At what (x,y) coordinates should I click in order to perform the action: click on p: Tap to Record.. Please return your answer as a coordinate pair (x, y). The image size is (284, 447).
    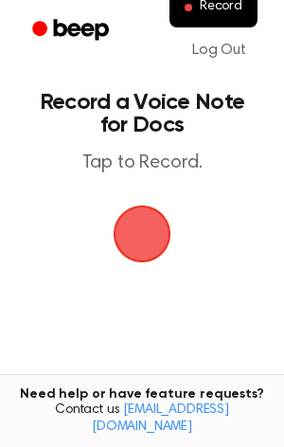
    Looking at the image, I should click on (142, 163).